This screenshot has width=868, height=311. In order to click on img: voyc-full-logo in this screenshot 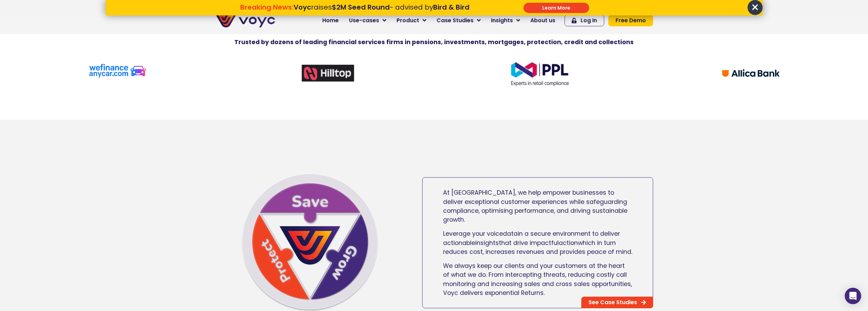, I will do `click(245, 20)`.